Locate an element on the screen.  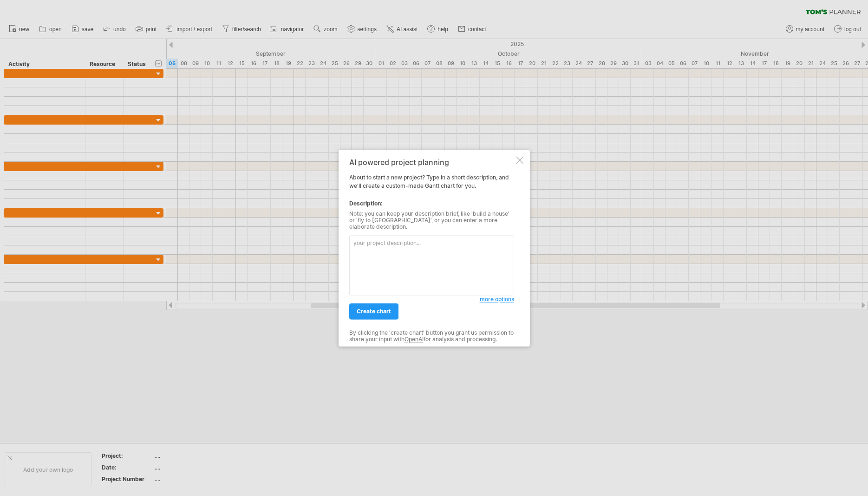
div: Description: is located at coordinates (432, 204).